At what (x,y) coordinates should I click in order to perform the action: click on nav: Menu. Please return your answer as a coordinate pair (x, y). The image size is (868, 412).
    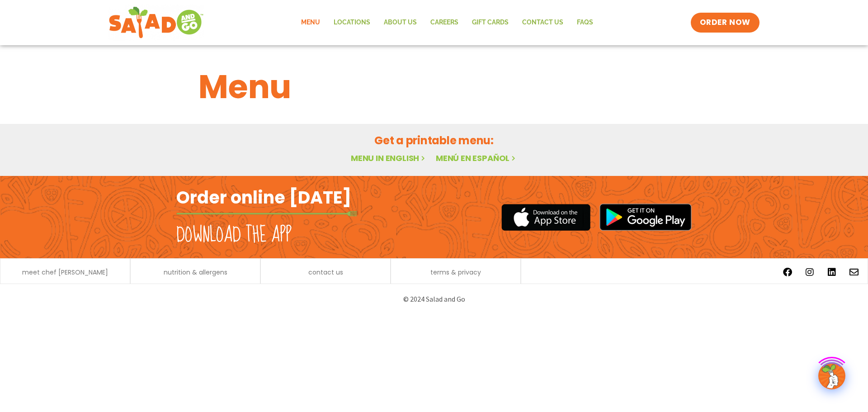
    Looking at the image, I should click on (447, 23).